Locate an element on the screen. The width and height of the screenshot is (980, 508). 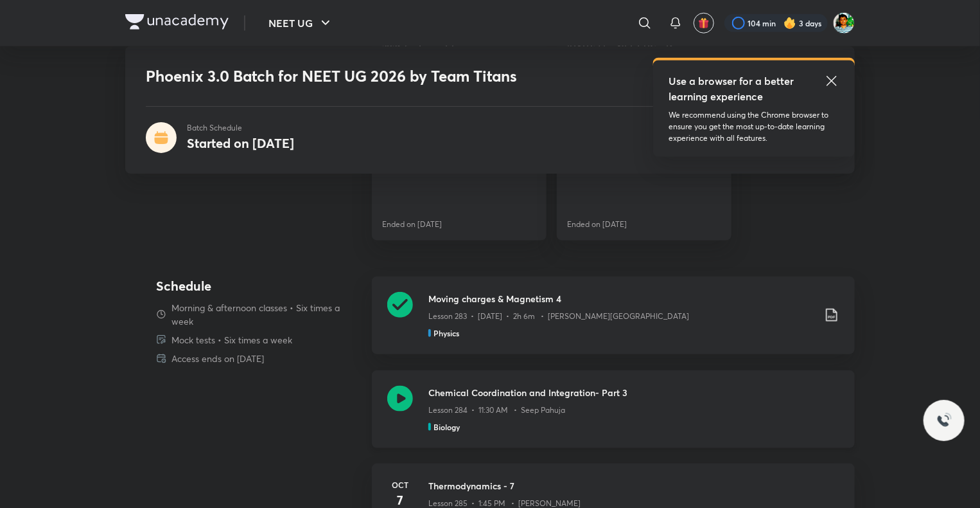
h3: Moving charges & Magnetism 4 is located at coordinates (621, 298).